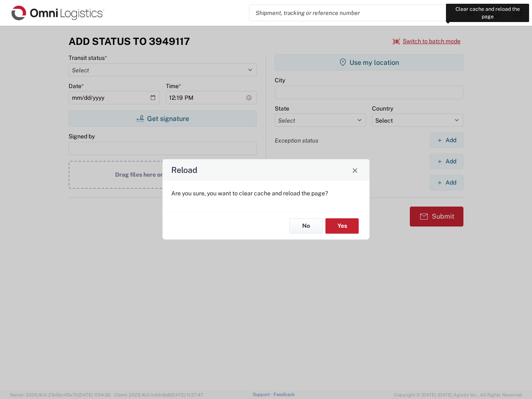 This screenshot has width=532, height=399. I want to click on input: Shipment, tracking or reference number, so click(357, 13).